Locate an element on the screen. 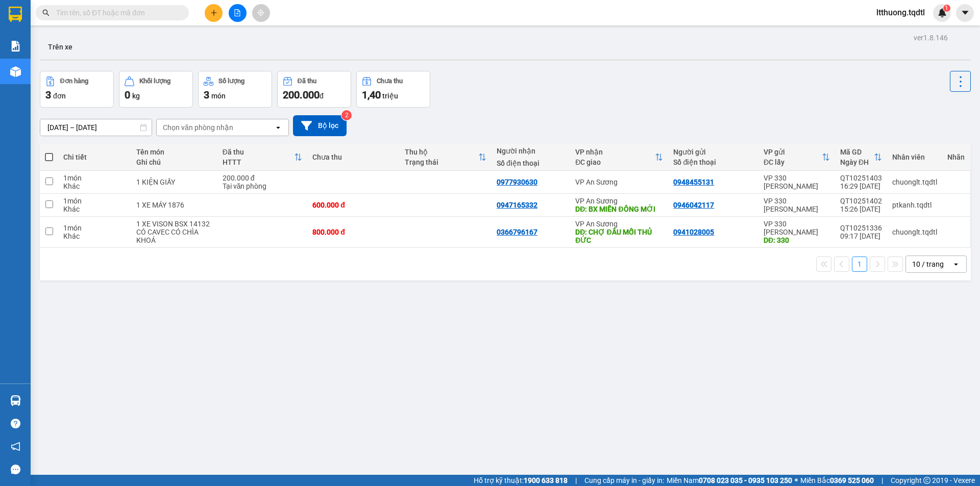 This screenshot has width=980, height=486. div: ptkanh.tqdtl is located at coordinates (915, 205).